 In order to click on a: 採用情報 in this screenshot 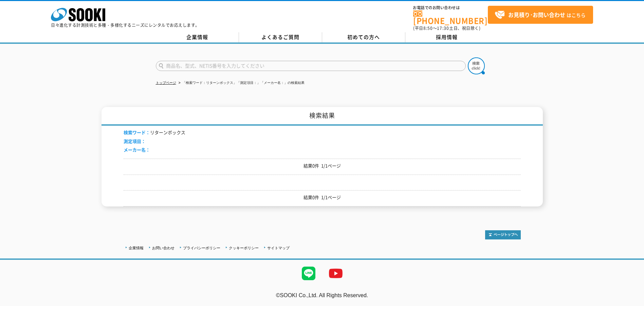, I will do `click(447, 37)`.